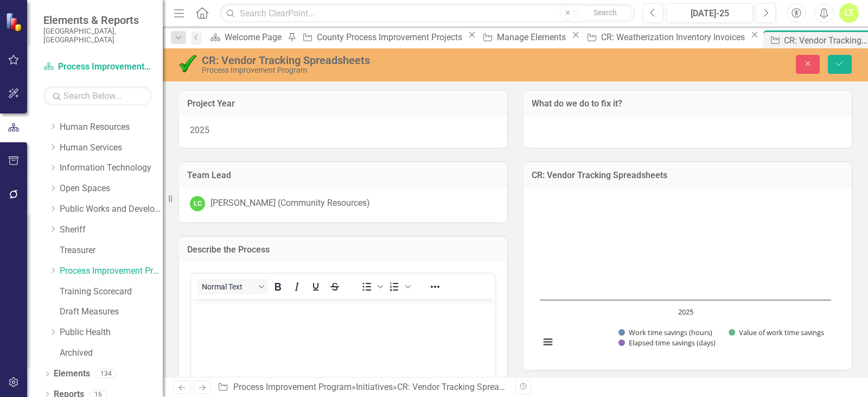 This screenshot has height=397, width=868. Describe the element at coordinates (111, 333) in the screenshot. I see `a: Public Health` at that location.